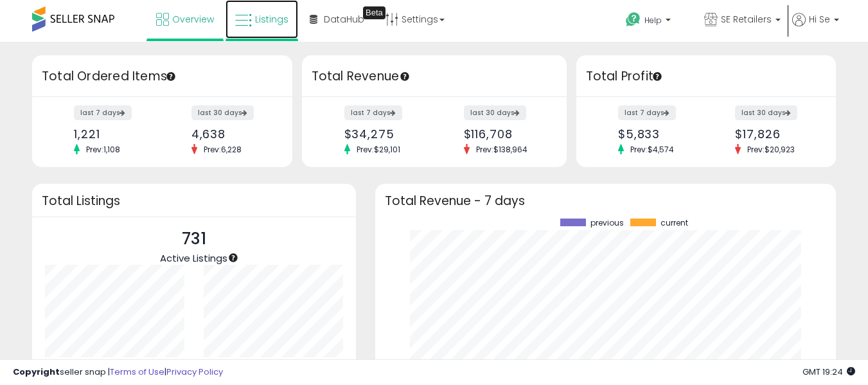  Describe the element at coordinates (113, 133) in the screenshot. I see `div: 1,221` at that location.